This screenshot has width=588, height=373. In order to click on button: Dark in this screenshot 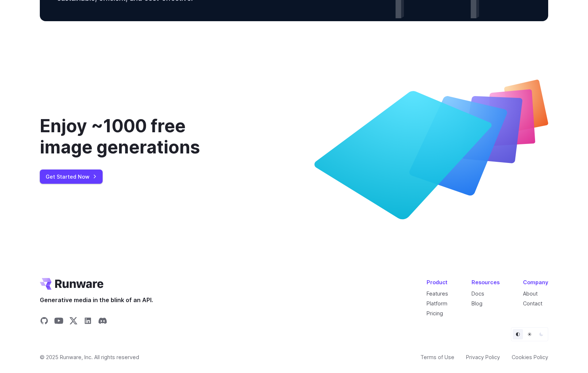, I will do `click(541, 334)`.